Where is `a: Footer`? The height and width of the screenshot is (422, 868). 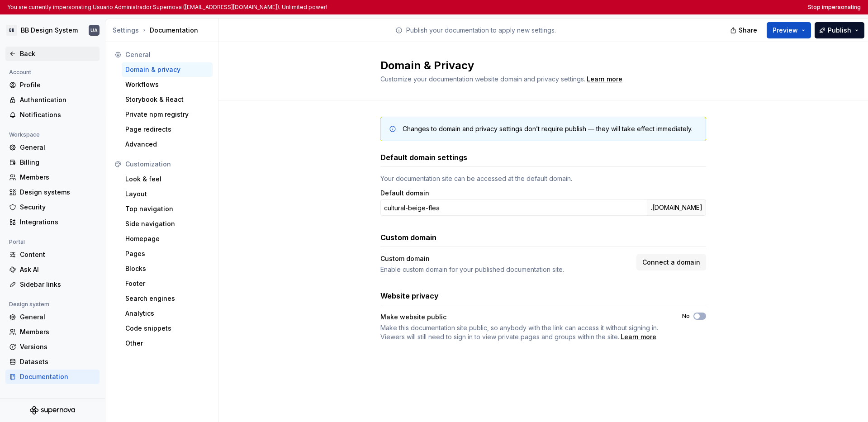
a: Footer is located at coordinates (167, 283).